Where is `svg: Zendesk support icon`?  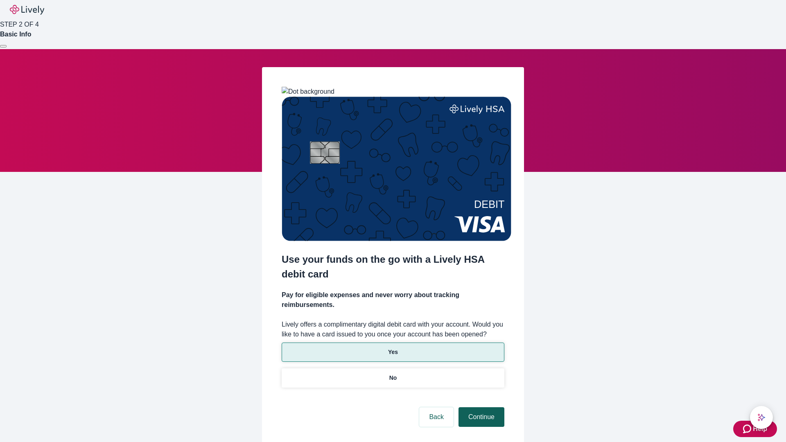 svg: Zendesk support icon is located at coordinates (748, 429).